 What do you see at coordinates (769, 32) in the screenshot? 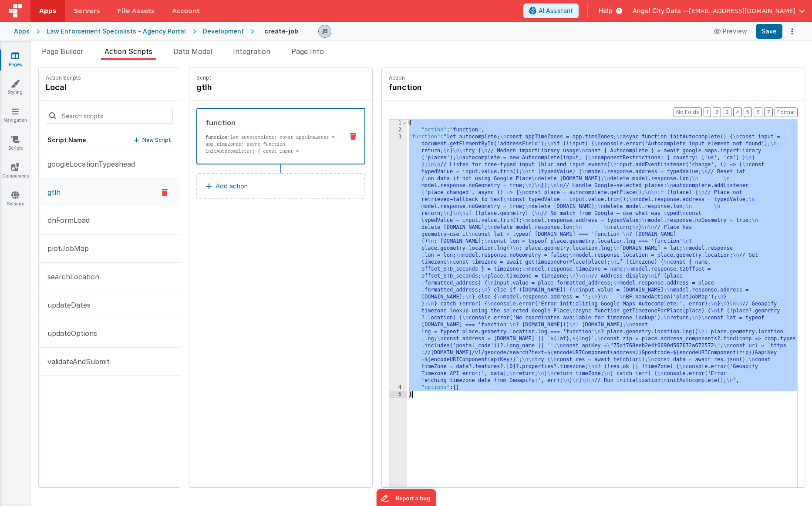
I see `button: Save` at bounding box center [769, 32].